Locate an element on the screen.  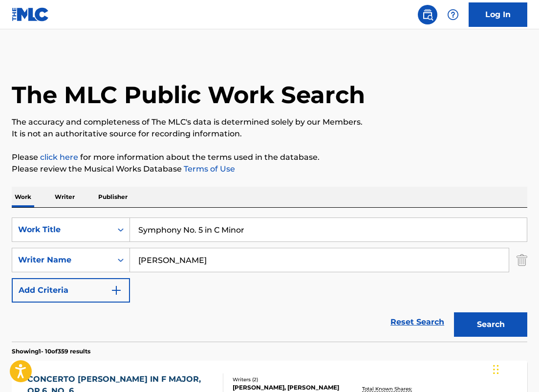
div: Writer Name is located at coordinates (62, 260).